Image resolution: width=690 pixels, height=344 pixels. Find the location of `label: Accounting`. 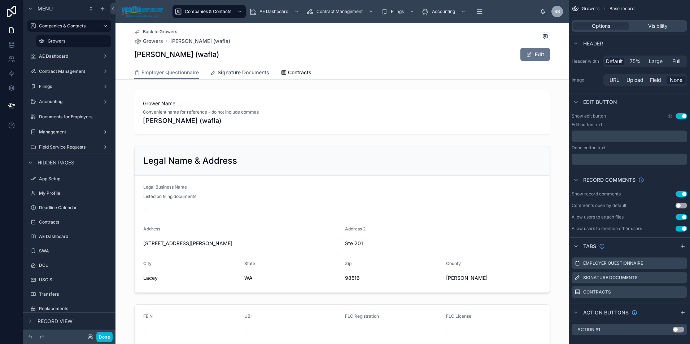

label: Accounting is located at coordinates (69, 102).